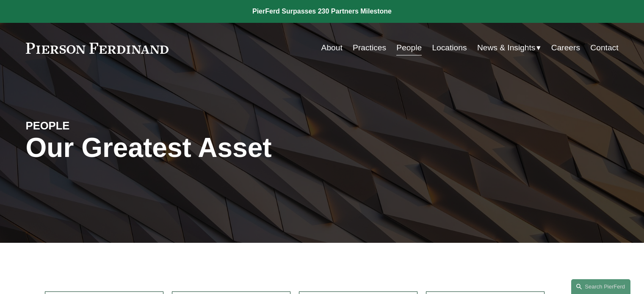  What do you see at coordinates (100, 125) in the screenshot?
I see `h4: PEOPLE` at bounding box center [100, 125].